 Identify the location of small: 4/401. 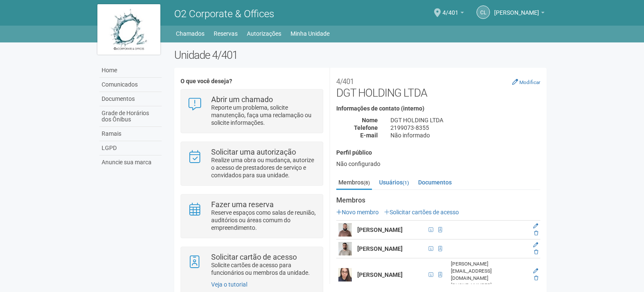
(345, 82).